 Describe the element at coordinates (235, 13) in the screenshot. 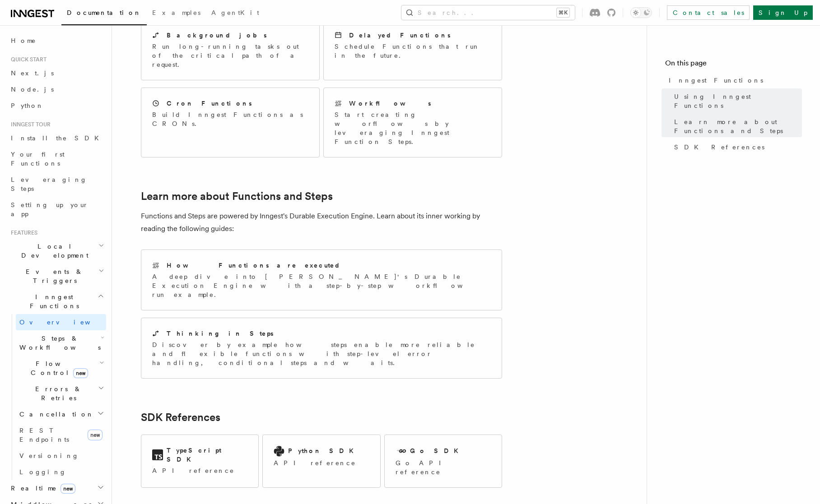

I see `span: AgentKit` at that location.